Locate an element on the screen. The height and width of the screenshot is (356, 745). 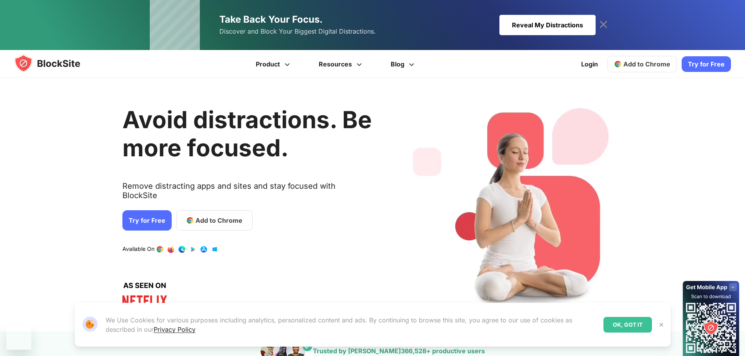
span: Take Back Your Focus. is located at coordinates (271, 19).